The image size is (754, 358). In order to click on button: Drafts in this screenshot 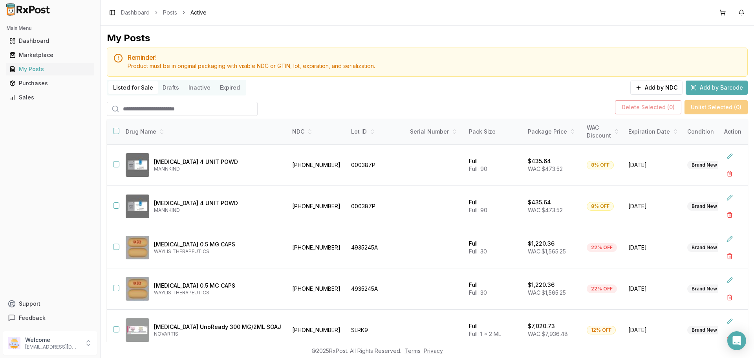, I will do `click(171, 88)`.